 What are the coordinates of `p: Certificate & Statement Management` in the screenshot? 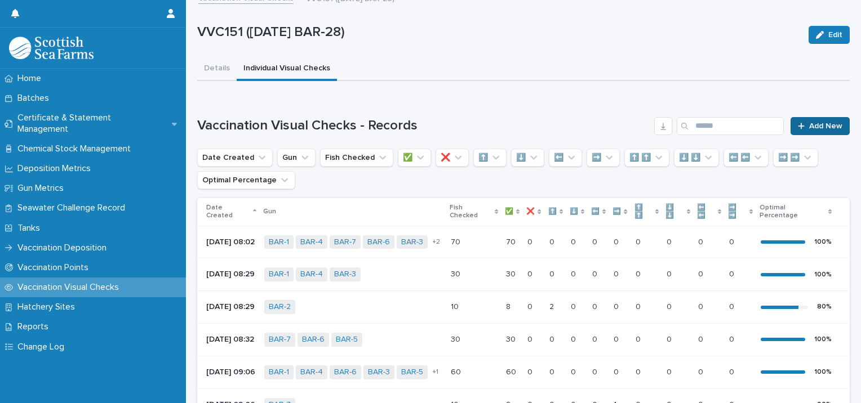 It's located at (92, 123).